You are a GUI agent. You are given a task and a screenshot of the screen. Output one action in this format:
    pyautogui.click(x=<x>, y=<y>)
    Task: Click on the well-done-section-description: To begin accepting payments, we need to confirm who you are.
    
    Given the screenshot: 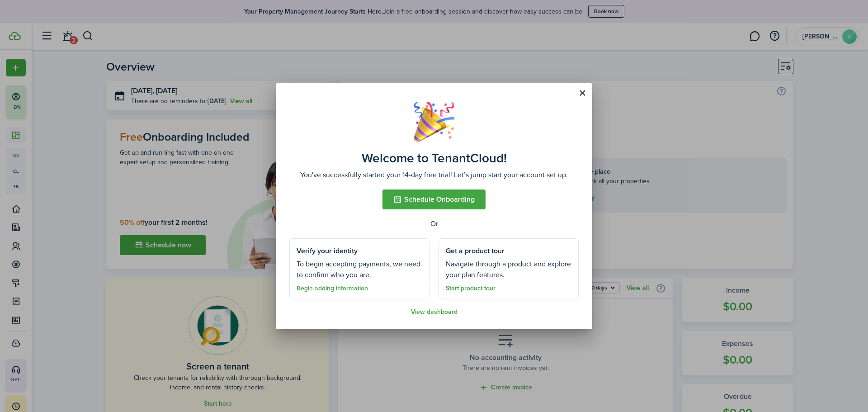 What is the action you would take?
    pyautogui.click(x=359, y=270)
    